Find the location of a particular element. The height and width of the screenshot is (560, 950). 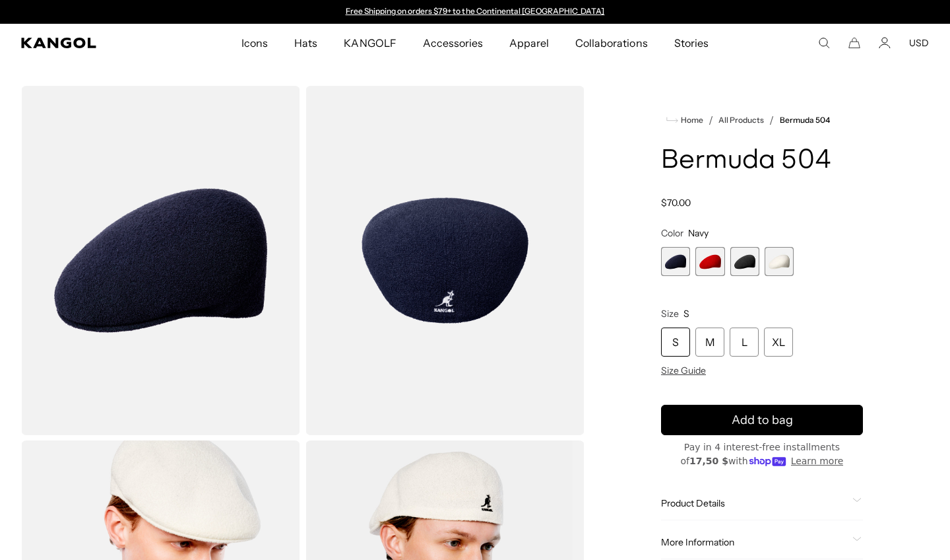

div: L is located at coordinates (745, 342).